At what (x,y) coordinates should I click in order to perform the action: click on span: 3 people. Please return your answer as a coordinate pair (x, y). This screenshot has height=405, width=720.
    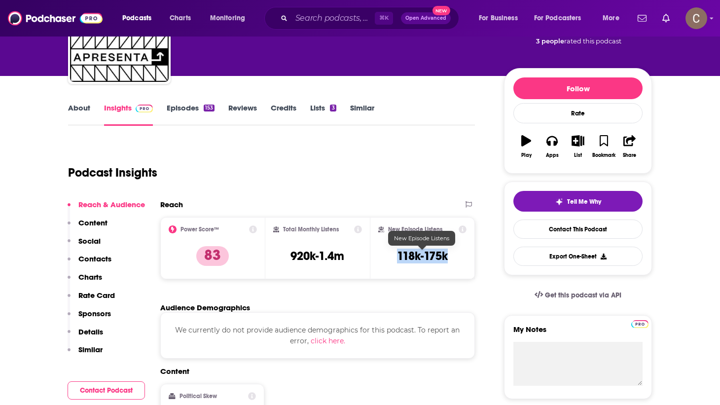
    Looking at the image, I should click on (550, 41).